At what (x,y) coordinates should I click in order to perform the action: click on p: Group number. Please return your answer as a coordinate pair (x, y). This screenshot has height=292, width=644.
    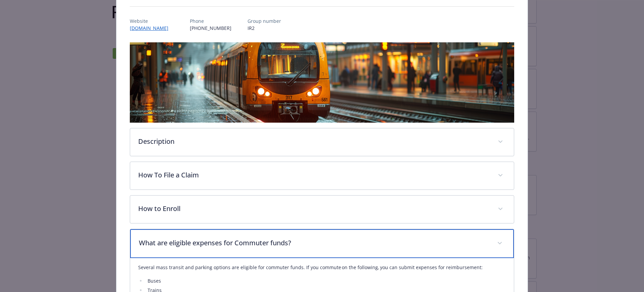
    Looking at the image, I should click on (264, 21).